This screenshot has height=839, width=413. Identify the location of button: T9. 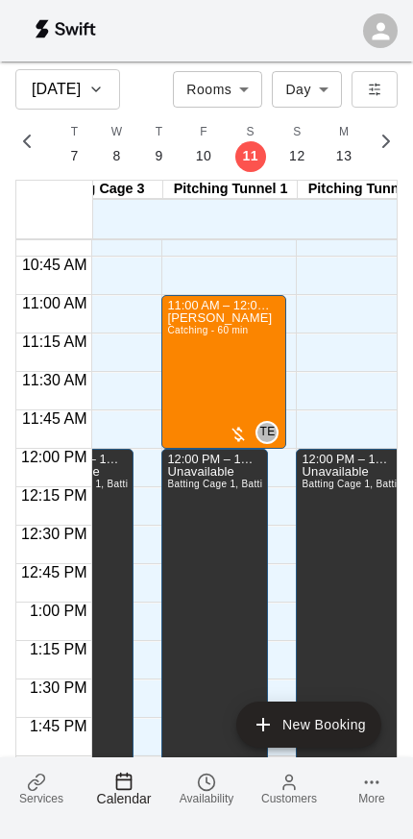
(159, 144).